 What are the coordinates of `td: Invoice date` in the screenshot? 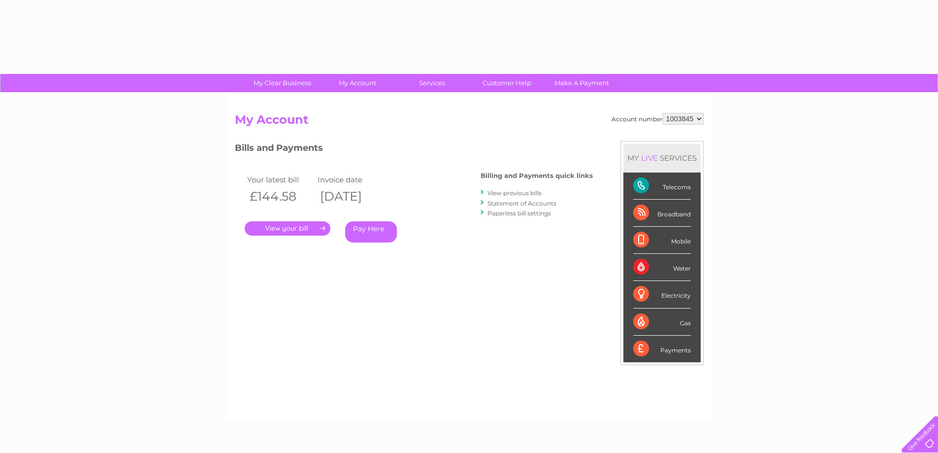 It's located at (351, 179).